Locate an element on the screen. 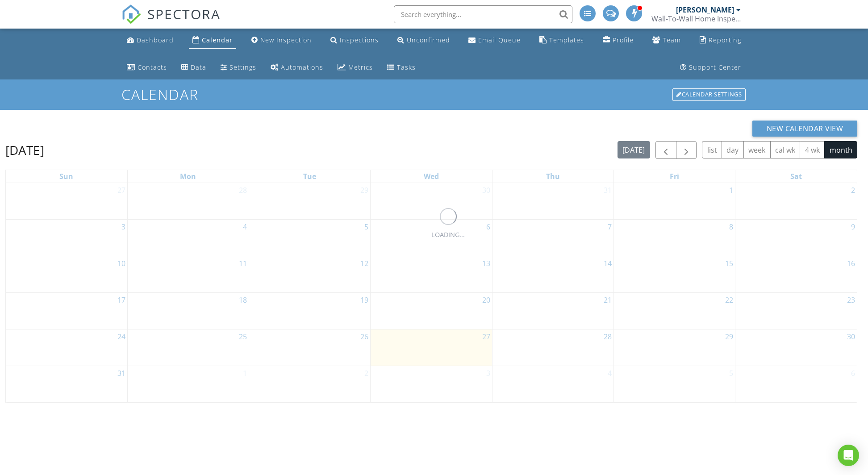 The image size is (868, 475). a: Go to August 25, 2025 is located at coordinates (243, 337).